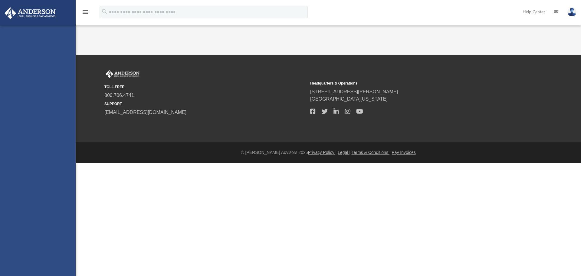 The image size is (581, 276). What do you see at coordinates (85, 14) in the screenshot?
I see `a: menu` at bounding box center [85, 14].